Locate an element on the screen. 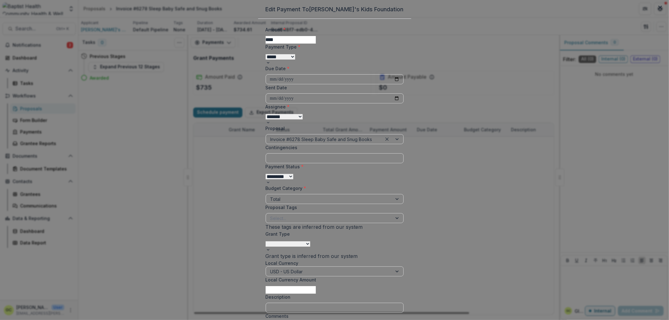 The image size is (669, 320). label: Amount is located at coordinates (333, 29).